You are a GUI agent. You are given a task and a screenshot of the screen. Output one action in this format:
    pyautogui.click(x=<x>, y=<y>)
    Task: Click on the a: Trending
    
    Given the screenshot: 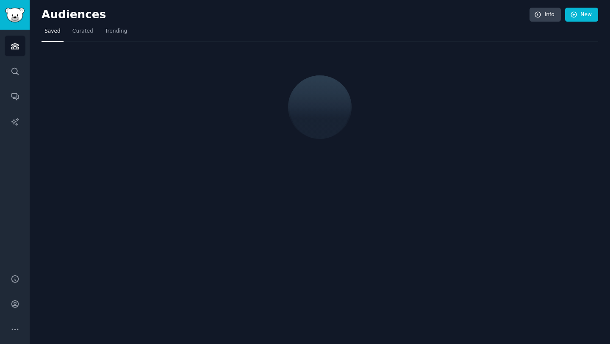 What is the action you would take?
    pyautogui.click(x=116, y=33)
    